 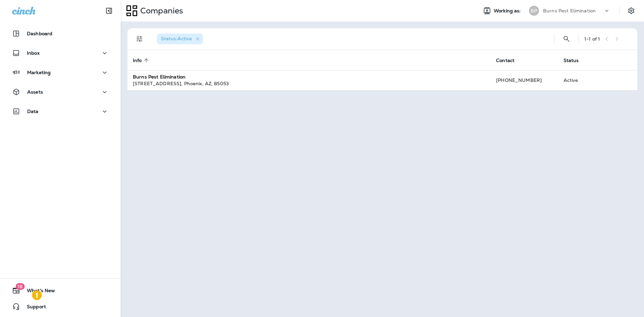 What do you see at coordinates (60, 290) in the screenshot?
I see `button: 18What's New` at bounding box center [60, 290].